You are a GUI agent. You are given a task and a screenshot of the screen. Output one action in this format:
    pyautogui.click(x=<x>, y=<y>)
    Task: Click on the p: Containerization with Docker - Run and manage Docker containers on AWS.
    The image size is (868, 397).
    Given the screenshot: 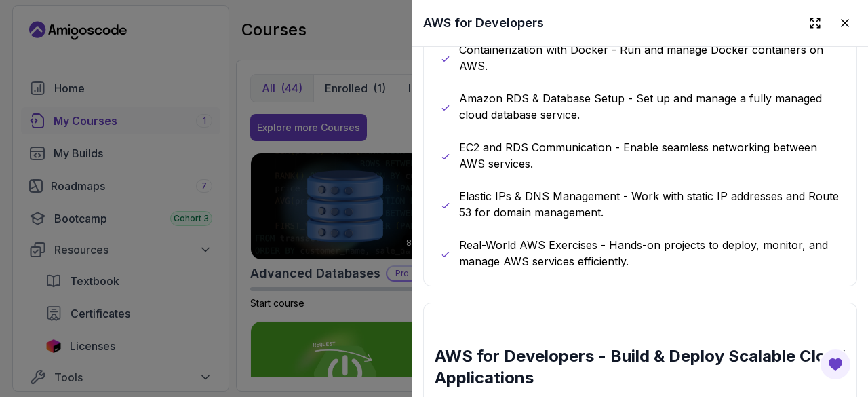 What is the action you would take?
    pyautogui.click(x=650, y=58)
    